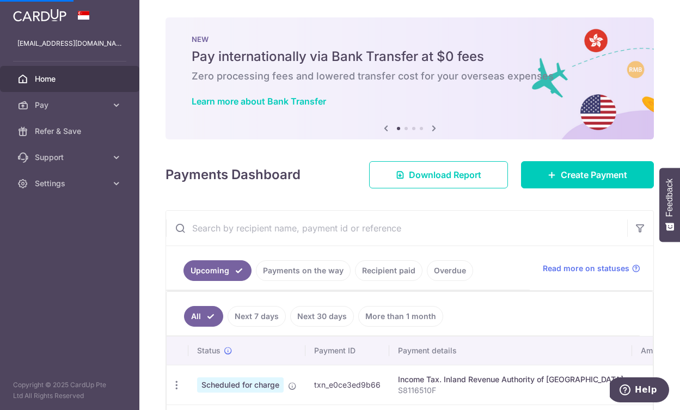  I want to click on span: Scheduled for charge, so click(240, 385).